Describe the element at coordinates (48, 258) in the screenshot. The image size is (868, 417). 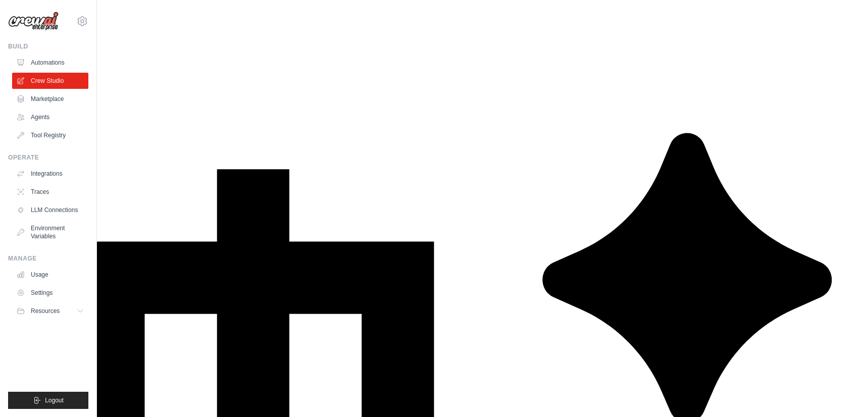
I see `div: Manage` at that location.